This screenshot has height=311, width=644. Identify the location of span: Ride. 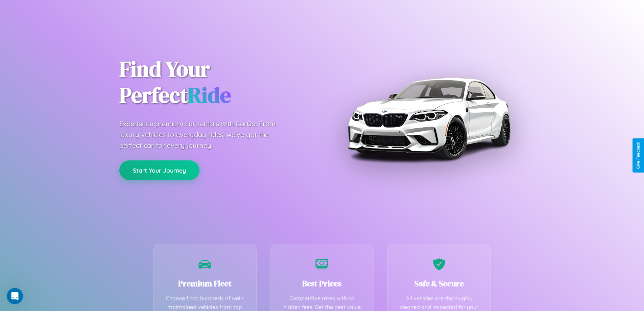
(209, 95).